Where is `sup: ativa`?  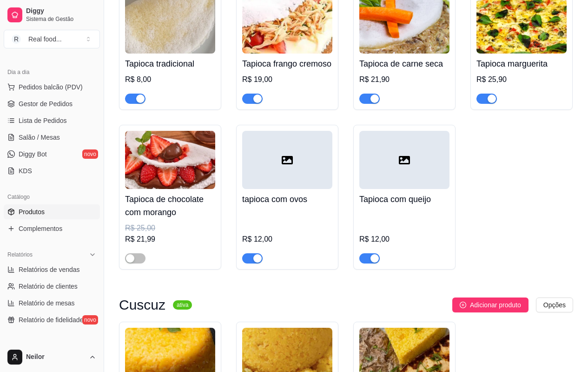
sup: ativa is located at coordinates (182, 305).